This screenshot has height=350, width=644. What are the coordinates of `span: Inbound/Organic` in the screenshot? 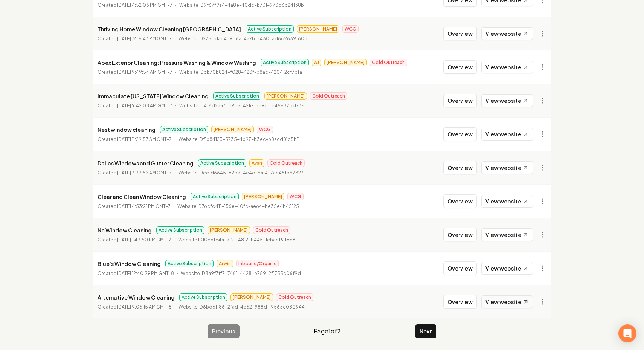 It's located at (257, 264).